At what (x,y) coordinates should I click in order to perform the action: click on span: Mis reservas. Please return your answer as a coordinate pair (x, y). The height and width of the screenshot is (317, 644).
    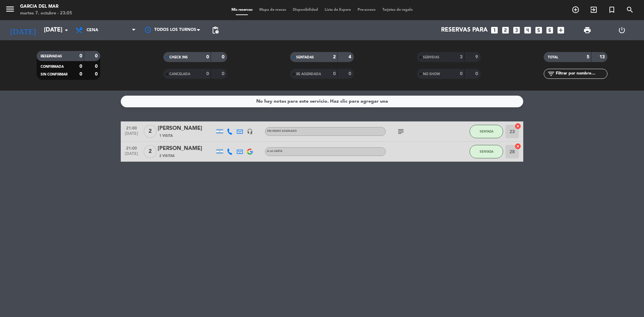
    Looking at the image, I should click on (242, 10).